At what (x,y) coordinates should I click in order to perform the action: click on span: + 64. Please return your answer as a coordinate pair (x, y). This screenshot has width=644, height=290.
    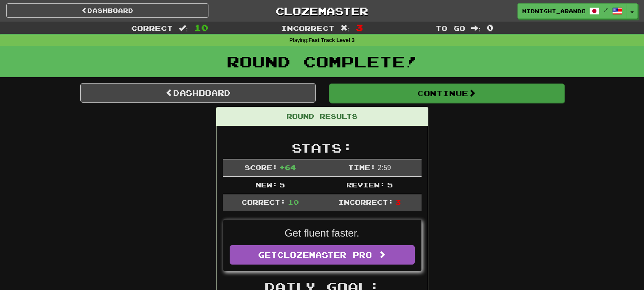
    Looking at the image, I should click on (288, 167).